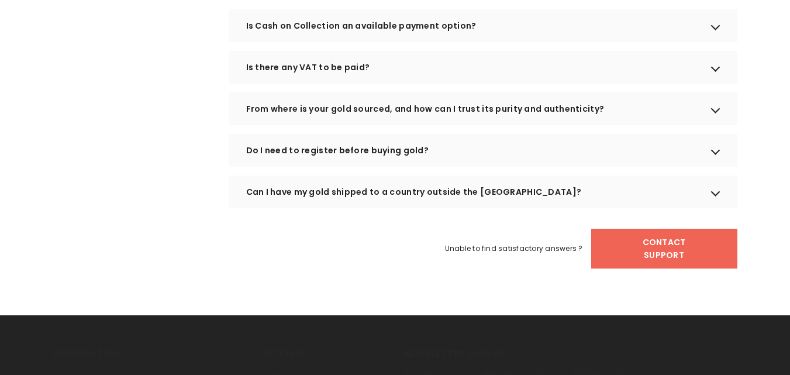  What do you see at coordinates (536, 354) in the screenshot?
I see `h2: Newsletter Sign Up` at bounding box center [536, 354].